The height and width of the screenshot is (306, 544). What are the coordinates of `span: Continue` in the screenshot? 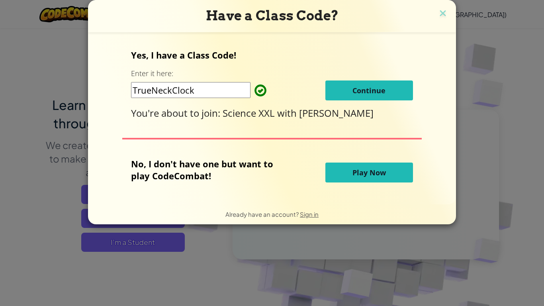 It's located at (369, 90).